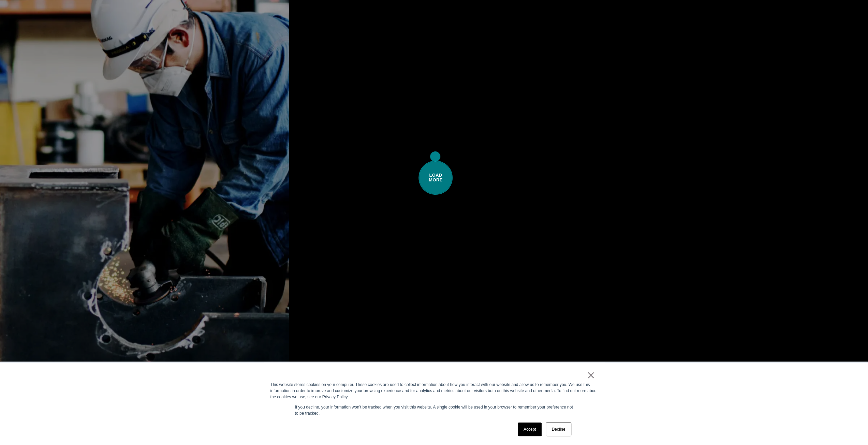 The image size is (868, 445). Describe the element at coordinates (434, 391) in the screenshot. I see `div: This website stores cookies on your computer. These cookies are used to collect information about...` at that location.